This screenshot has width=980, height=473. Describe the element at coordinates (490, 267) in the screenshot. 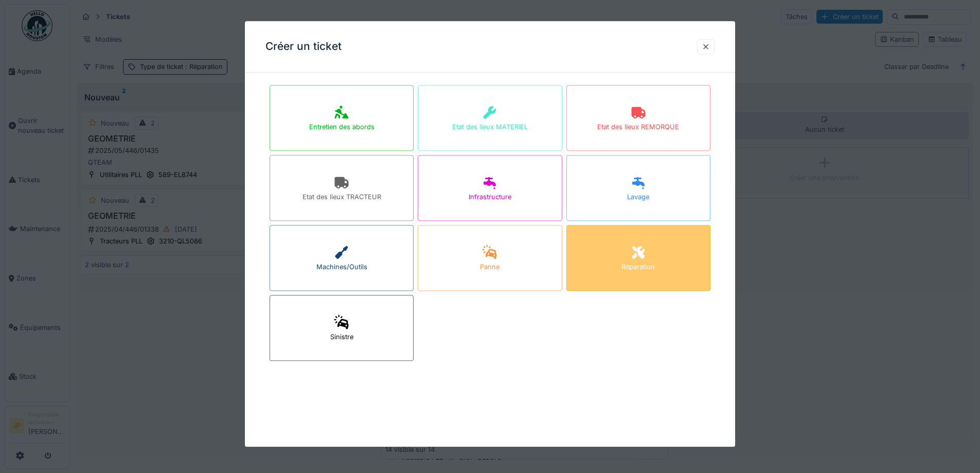

I see `div: Panne` at that location.